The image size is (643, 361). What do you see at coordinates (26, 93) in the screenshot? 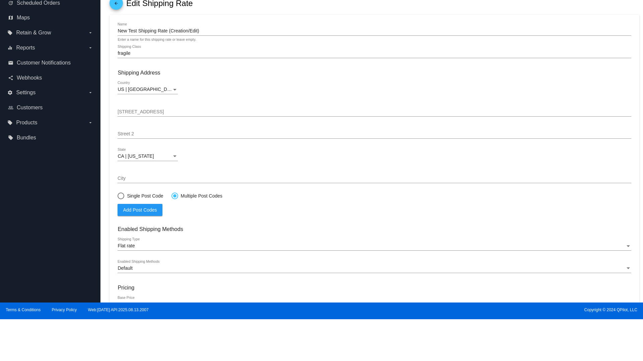
I see `span: Settings` at bounding box center [26, 93].